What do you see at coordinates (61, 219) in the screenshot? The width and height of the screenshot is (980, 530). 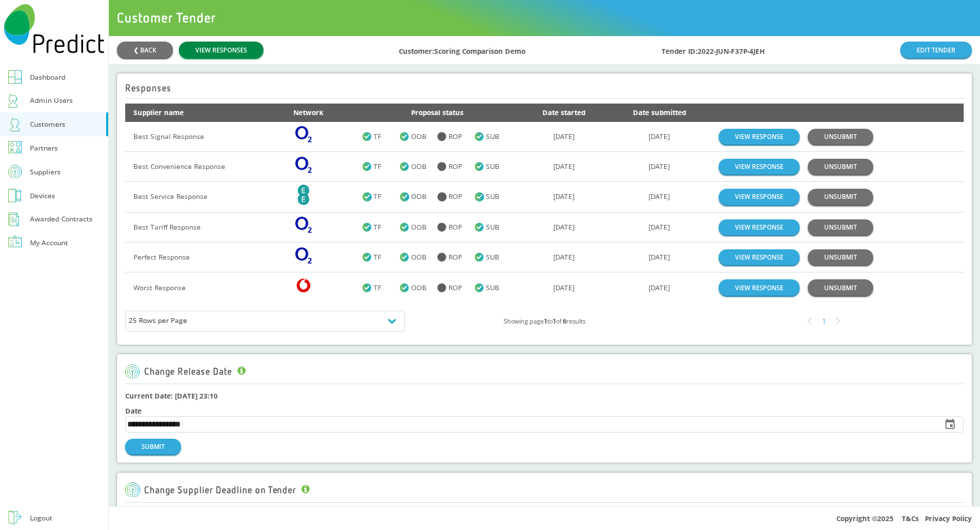 I see `div: Awarded Contracts` at bounding box center [61, 219].